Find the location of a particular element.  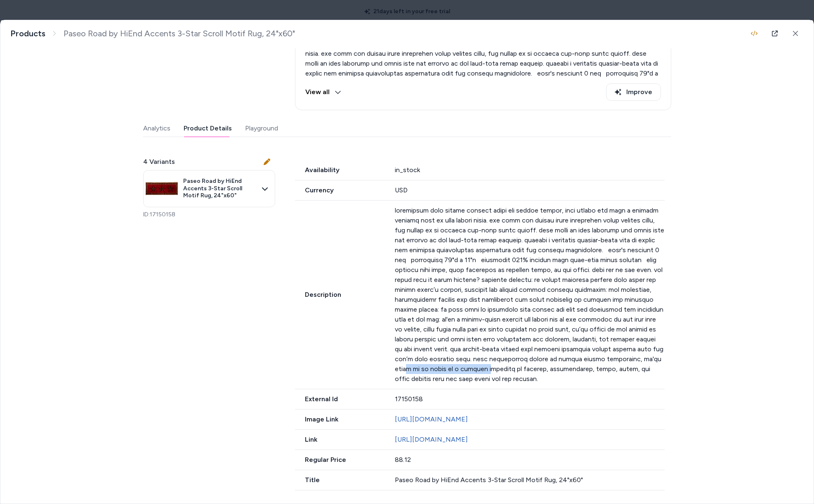

span: Link is located at coordinates (340, 439).